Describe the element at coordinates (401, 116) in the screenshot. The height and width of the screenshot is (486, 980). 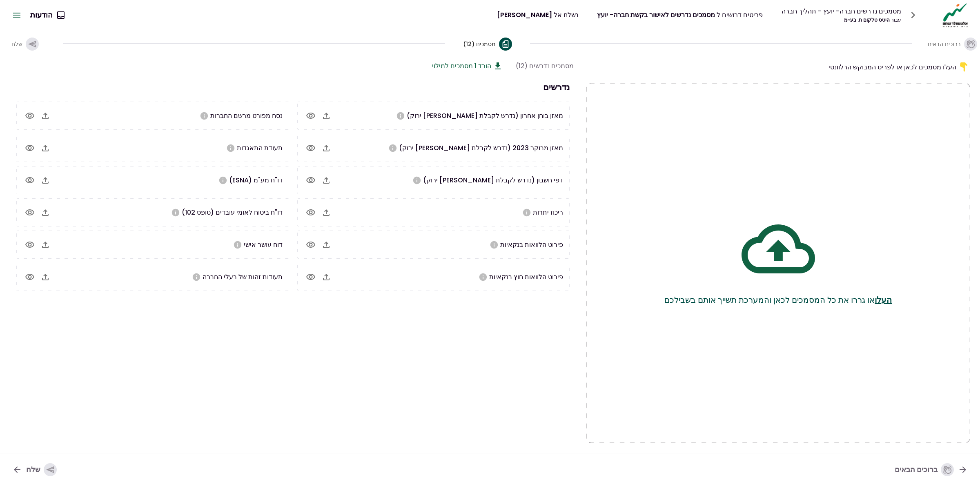
I see `svg: במידה ונערכת הנהלת חשבונות כפולה בלבד` at that location.